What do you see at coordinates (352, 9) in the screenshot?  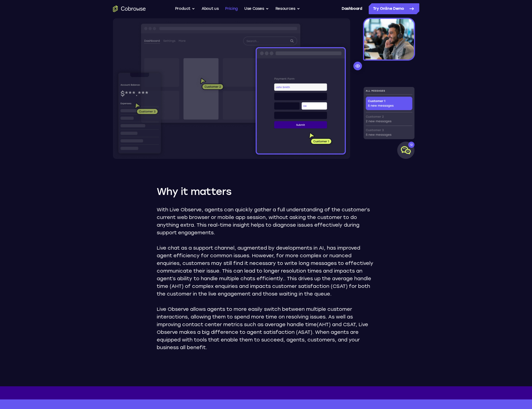 I see `a: Dashboard` at bounding box center [352, 9].